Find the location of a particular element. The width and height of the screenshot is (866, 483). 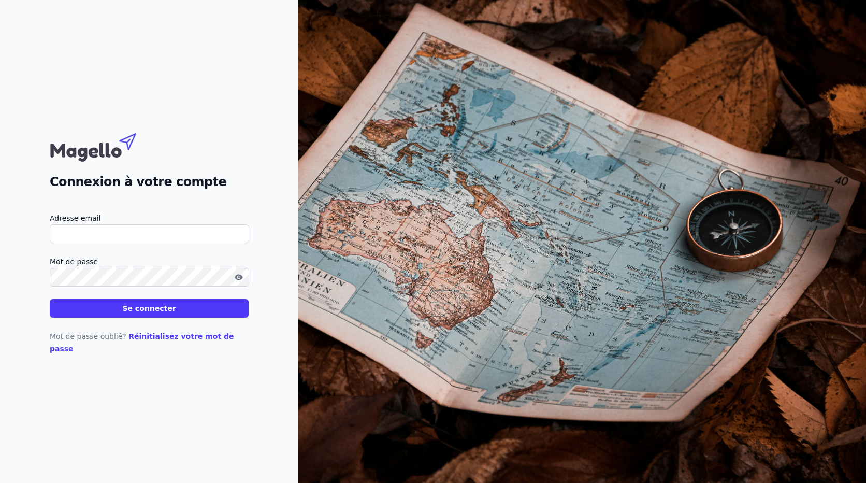

label: Mot de passe is located at coordinates (149, 262).